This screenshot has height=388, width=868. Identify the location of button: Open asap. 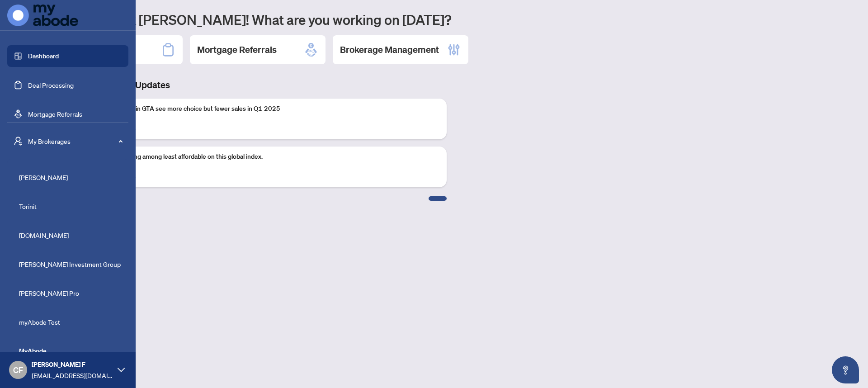
(845, 370).